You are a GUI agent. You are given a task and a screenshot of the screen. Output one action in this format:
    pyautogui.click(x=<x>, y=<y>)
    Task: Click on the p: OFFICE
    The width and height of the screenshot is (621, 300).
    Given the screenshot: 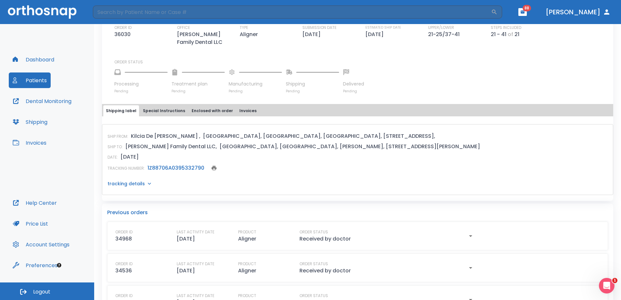 What is the action you would take?
    pyautogui.click(x=184, y=28)
    